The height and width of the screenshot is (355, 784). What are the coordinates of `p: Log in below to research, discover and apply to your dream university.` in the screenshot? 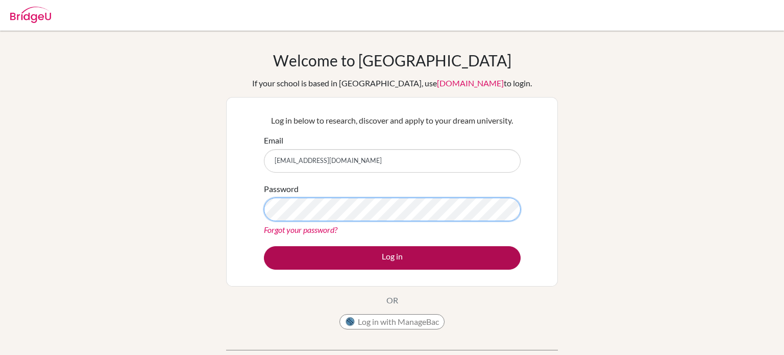 It's located at (392, 120).